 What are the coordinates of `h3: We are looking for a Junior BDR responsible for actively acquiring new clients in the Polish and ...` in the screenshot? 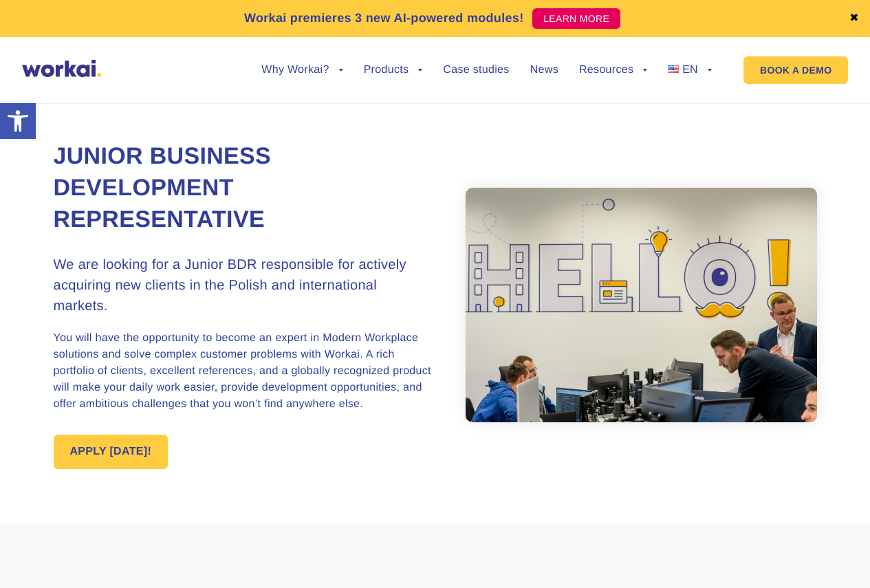 It's located at (244, 286).